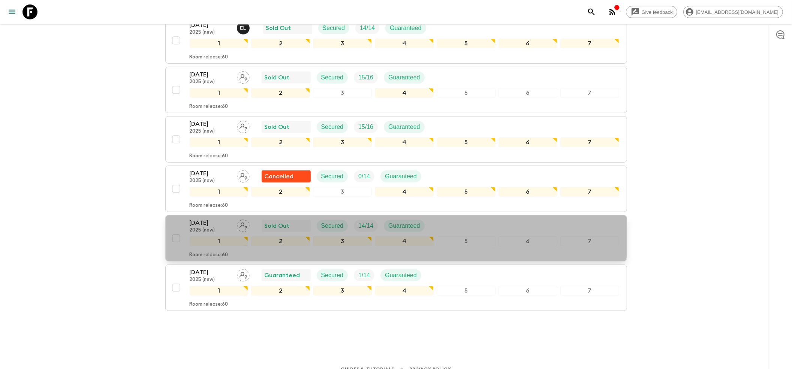 This screenshot has height=369, width=792. What do you see at coordinates (286, 176) in the screenshot?
I see `div: Flash Pack cancellation` at bounding box center [286, 176].